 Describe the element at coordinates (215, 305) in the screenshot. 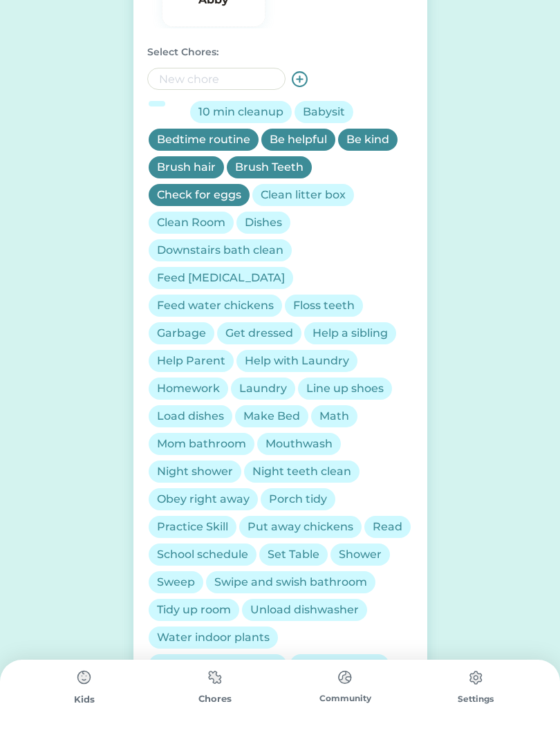

I see `div: Feed water chickens` at that location.